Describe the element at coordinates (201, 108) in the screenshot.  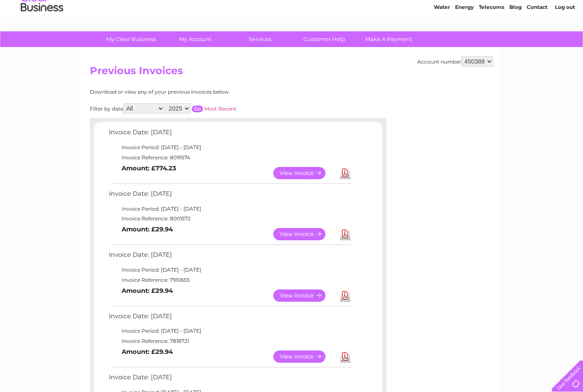
I see `div: Filter by date` at that location.